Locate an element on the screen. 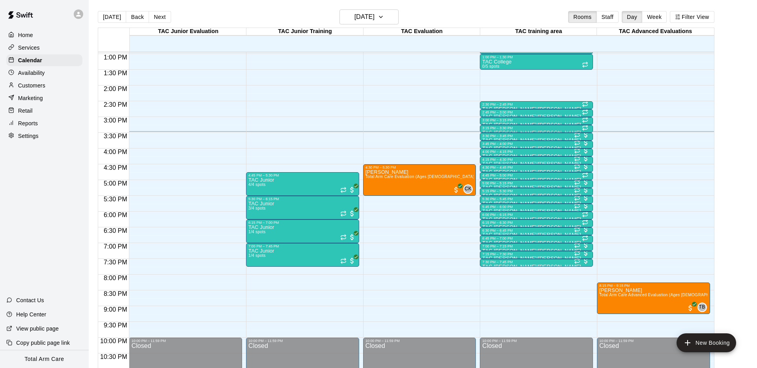  div: 2:30 PM – 2:45 PM: TAC Tom/Mike is located at coordinates (536, 105).